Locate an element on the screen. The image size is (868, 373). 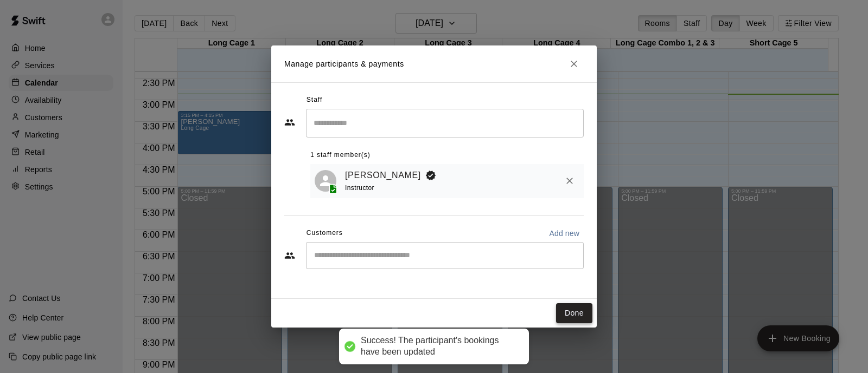
div: Success! The participant's bookings have been updated is located at coordinates (439, 346).